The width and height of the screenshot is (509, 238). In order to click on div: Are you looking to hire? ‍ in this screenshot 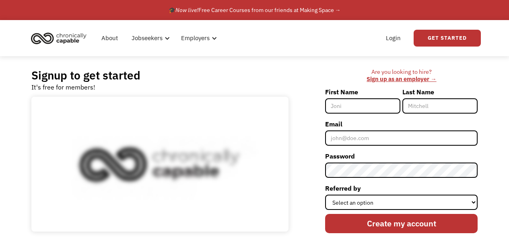, I will do `click(401, 76)`.